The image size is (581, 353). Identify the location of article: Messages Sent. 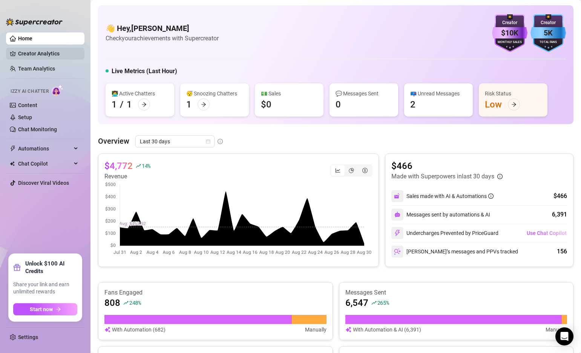
(456, 292).